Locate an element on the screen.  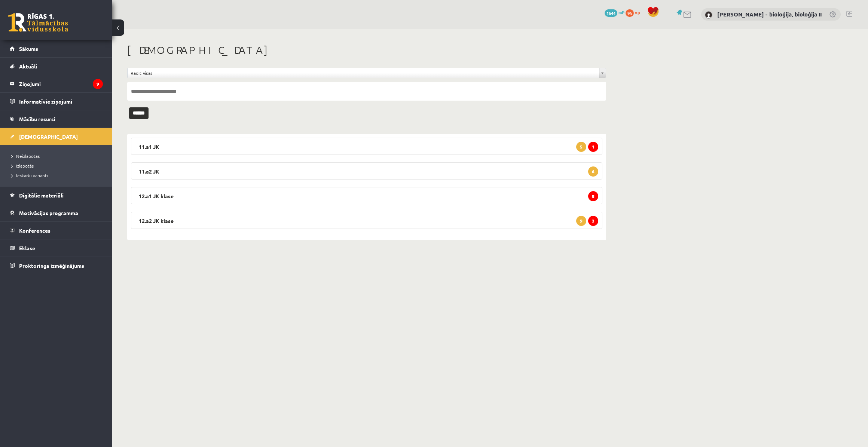
span: 3 is located at coordinates (593, 221).